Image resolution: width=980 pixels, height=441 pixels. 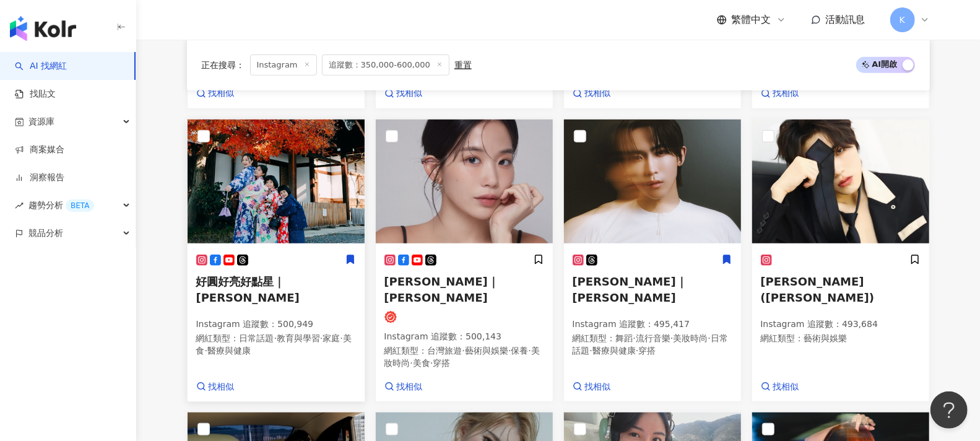 What do you see at coordinates (653, 325) in the screenshot?
I see `p: Instagram 追蹤數 ： 495,417` at bounding box center [653, 325].